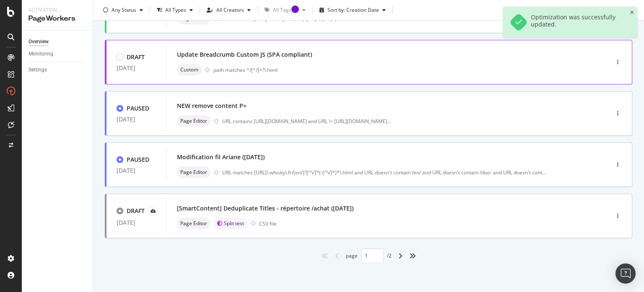 This screenshot has height=292, width=644. I want to click on div: angles-left, so click(325, 256).